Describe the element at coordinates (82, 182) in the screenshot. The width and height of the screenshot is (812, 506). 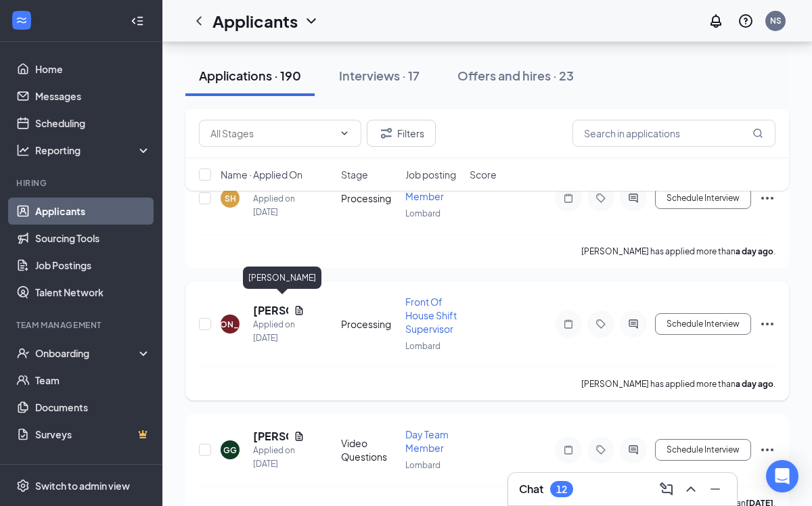
I see `div: Hiring` at that location.